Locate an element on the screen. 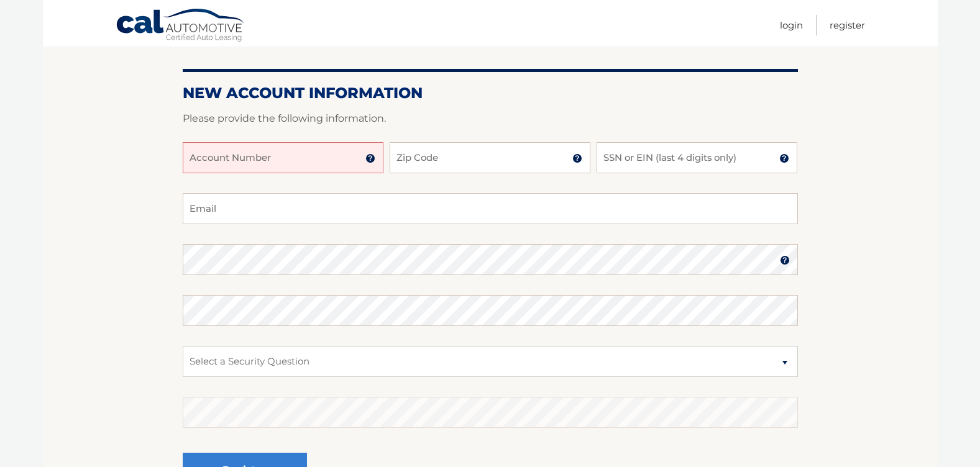  input: SSN or EIN (last 4 digits only) is located at coordinates (696, 158).